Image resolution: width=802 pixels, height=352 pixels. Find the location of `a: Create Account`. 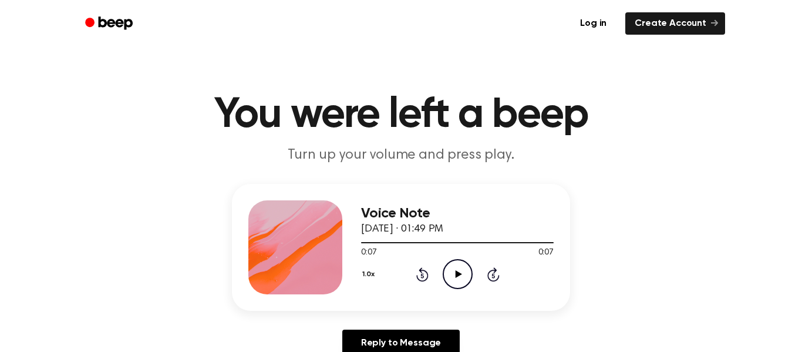

a: Create Account is located at coordinates (675, 23).